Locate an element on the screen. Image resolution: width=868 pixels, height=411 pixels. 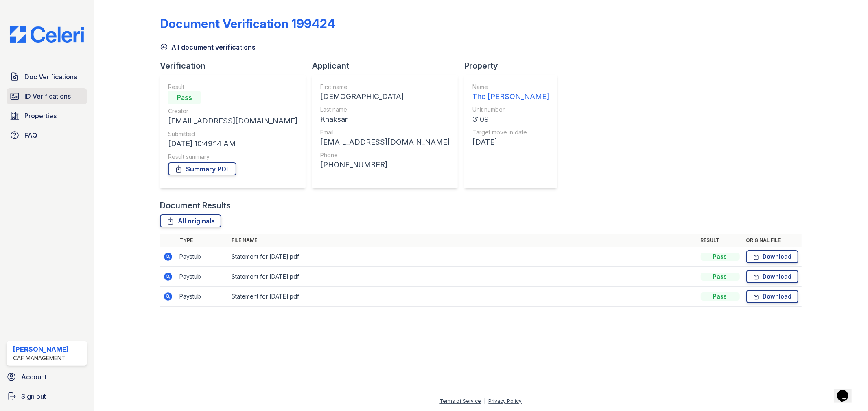
span: ID Verifications is located at coordinates (47, 96).